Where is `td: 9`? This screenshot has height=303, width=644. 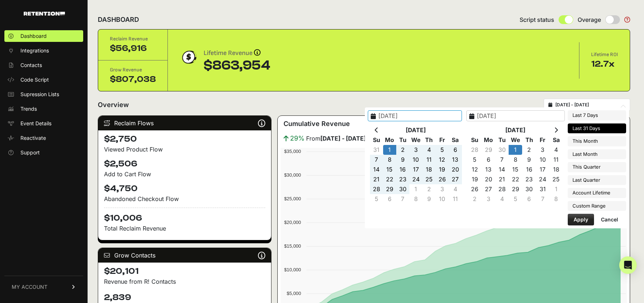
td: 9 is located at coordinates (403, 160).